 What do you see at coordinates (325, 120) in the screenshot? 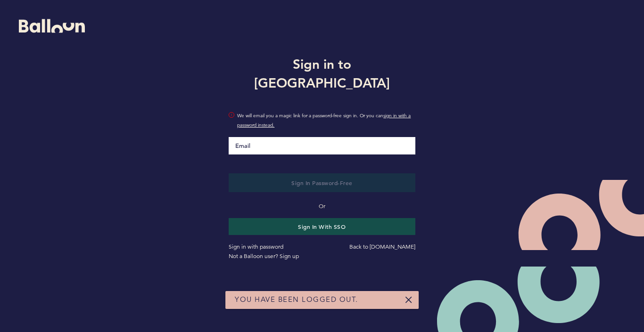
I see `span: We will email you a magic link for a password-free sign in. Or you can` at bounding box center [325, 120].